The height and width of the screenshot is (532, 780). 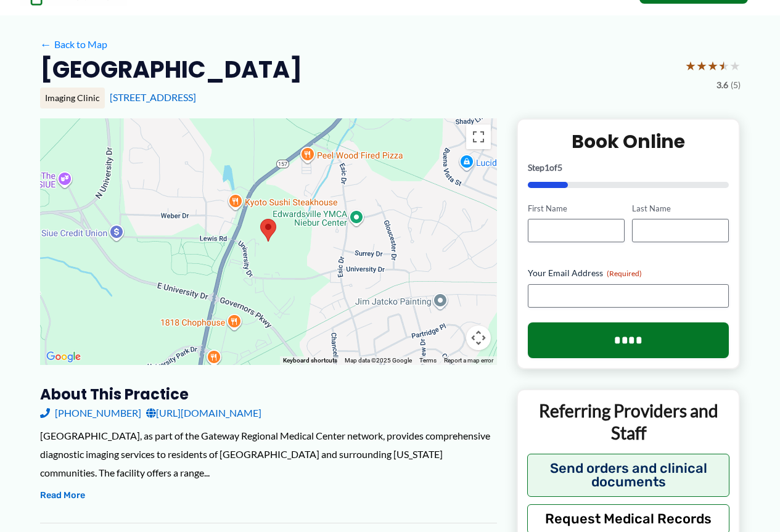 I want to click on img: Google, so click(x=63, y=357).